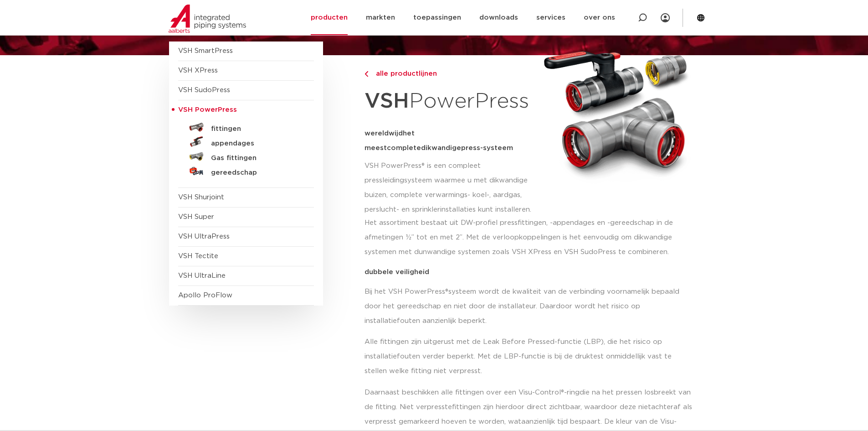  I want to click on span: VSH SudoPress, so click(204, 90).